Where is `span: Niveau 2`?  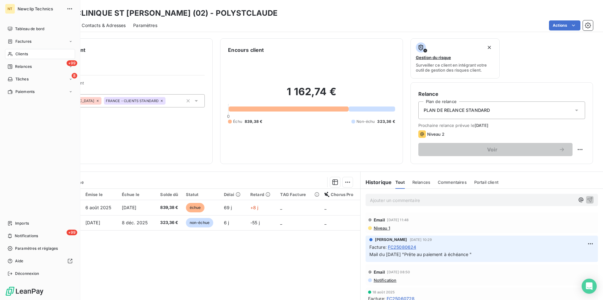
span: Niveau 2 is located at coordinates (436, 134).